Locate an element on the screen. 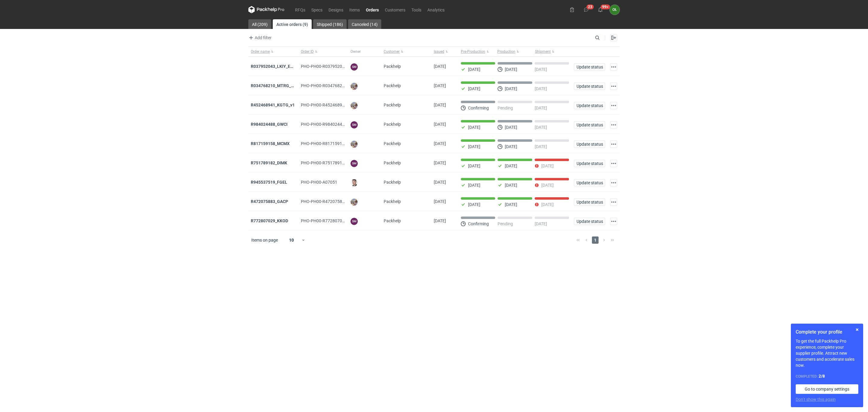  div: 10 is located at coordinates (291, 240).